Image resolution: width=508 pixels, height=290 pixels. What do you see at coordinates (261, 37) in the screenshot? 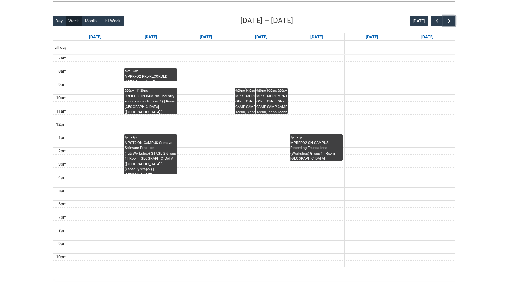
I see `a: Go to September 17, 2025` at bounding box center [261, 37].